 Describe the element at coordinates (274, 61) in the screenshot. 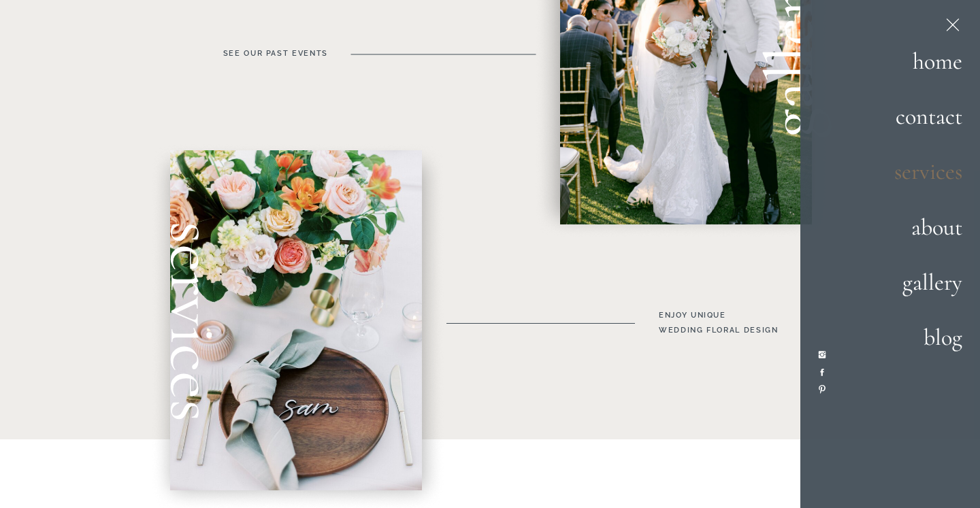

I see `h3: see our past events` at that location.